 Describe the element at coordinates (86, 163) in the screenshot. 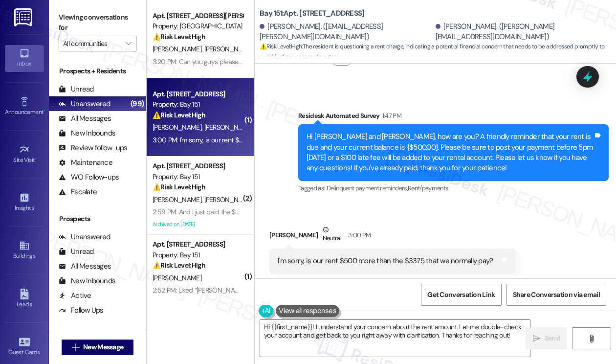

I see `div: Maintenance` at that location.